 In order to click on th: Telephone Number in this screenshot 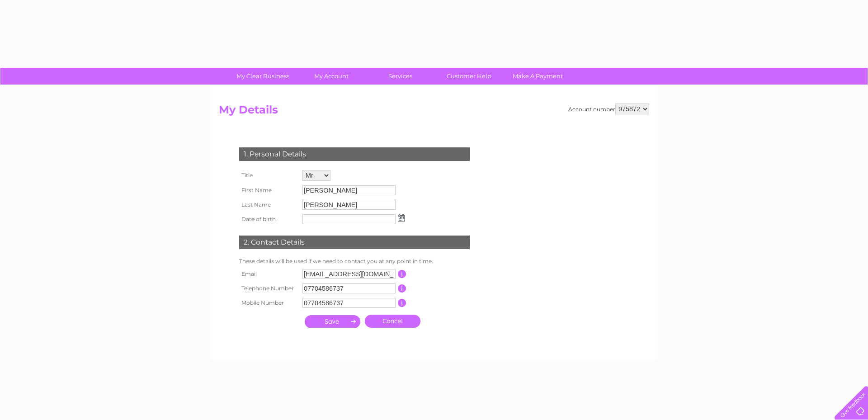, I will do `click(269, 289)`.